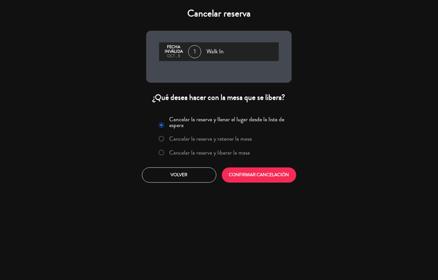  What do you see at coordinates (195, 52) in the screenshot?
I see `span: 1` at bounding box center [195, 52].